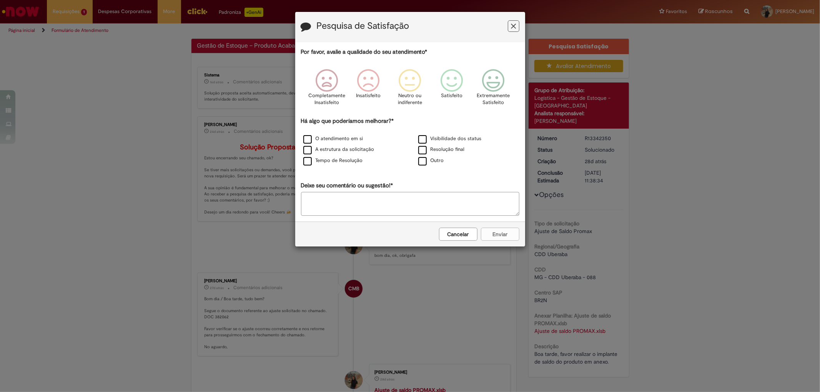 The width and height of the screenshot is (820, 392). What do you see at coordinates (364, 52) in the screenshot?
I see `label: Por favor, avalie a qualidade do seu atendimento*` at bounding box center [364, 52].